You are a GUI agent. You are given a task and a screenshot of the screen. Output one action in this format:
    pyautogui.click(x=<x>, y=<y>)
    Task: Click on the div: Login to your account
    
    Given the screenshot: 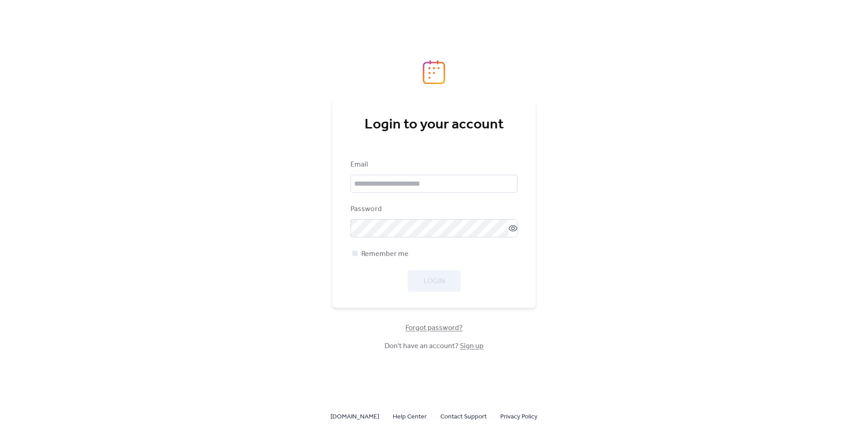 What is the action you would take?
    pyautogui.click(x=434, y=125)
    